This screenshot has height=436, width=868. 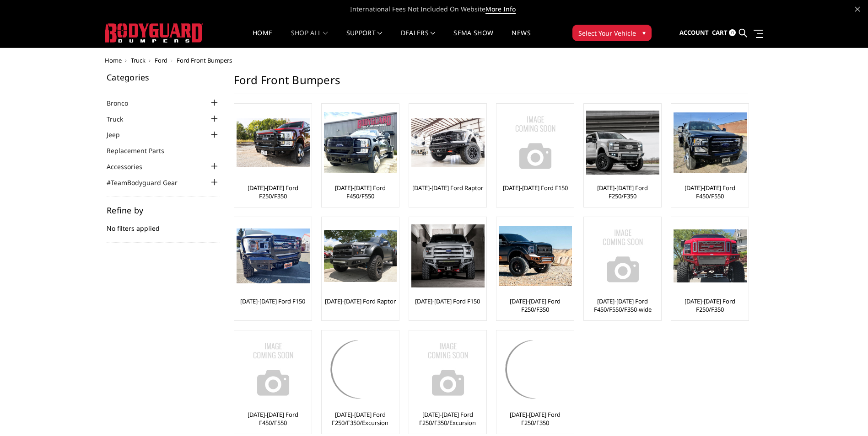 I want to click on span: Ford Front Bumpers, so click(x=204, y=60).